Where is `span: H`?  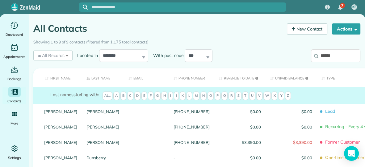
span: H is located at coordinates (164, 96).